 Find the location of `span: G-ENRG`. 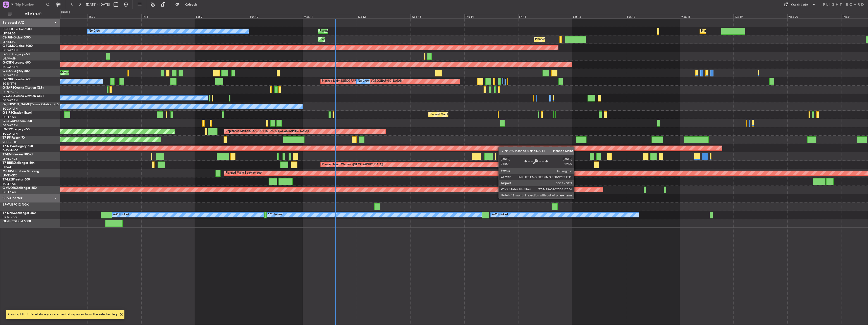

span: G-ENRG is located at coordinates (8, 79).